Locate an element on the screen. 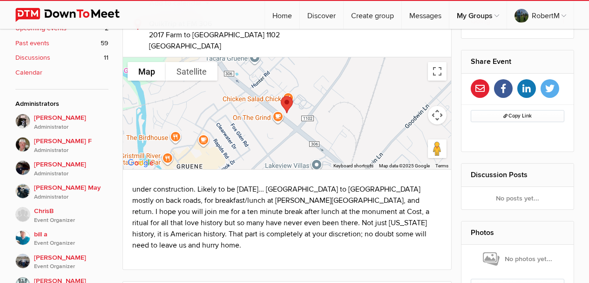  a: Home is located at coordinates (282, 15).